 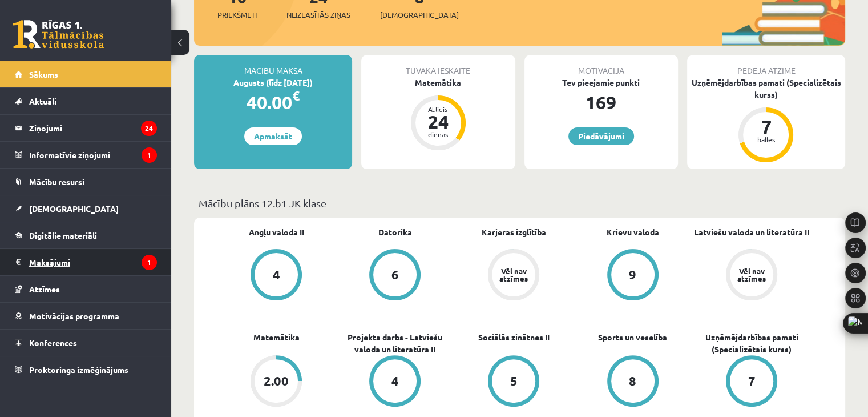 What do you see at coordinates (514, 382) in the screenshot?
I see `div: 5` at bounding box center [514, 382].